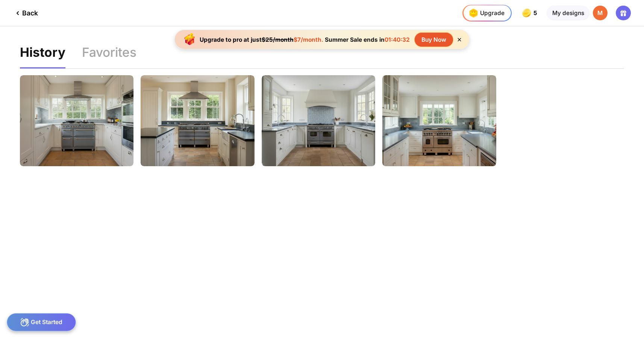 The width and height of the screenshot is (644, 338). Describe the element at coordinates (486, 13) in the screenshot. I see `div: Upgrade` at that location.